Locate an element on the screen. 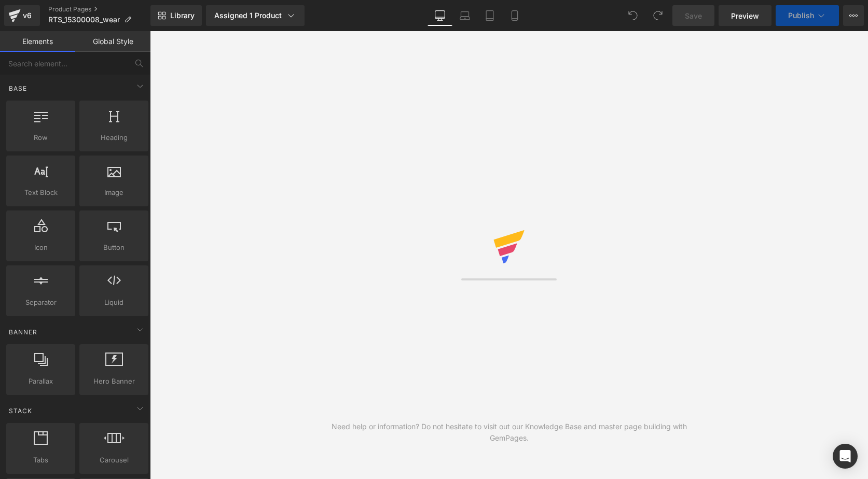 The height and width of the screenshot is (479, 868). a: Product Pages is located at coordinates (99, 9).